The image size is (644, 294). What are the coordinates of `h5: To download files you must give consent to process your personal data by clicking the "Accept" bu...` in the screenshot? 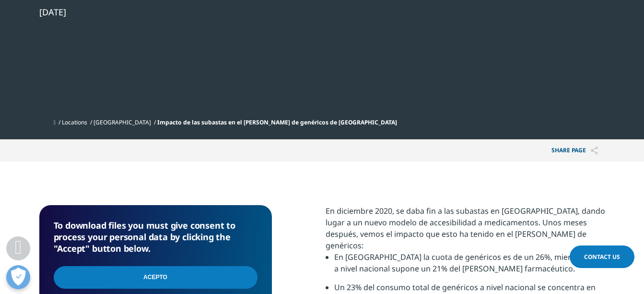 It's located at (156, 237).